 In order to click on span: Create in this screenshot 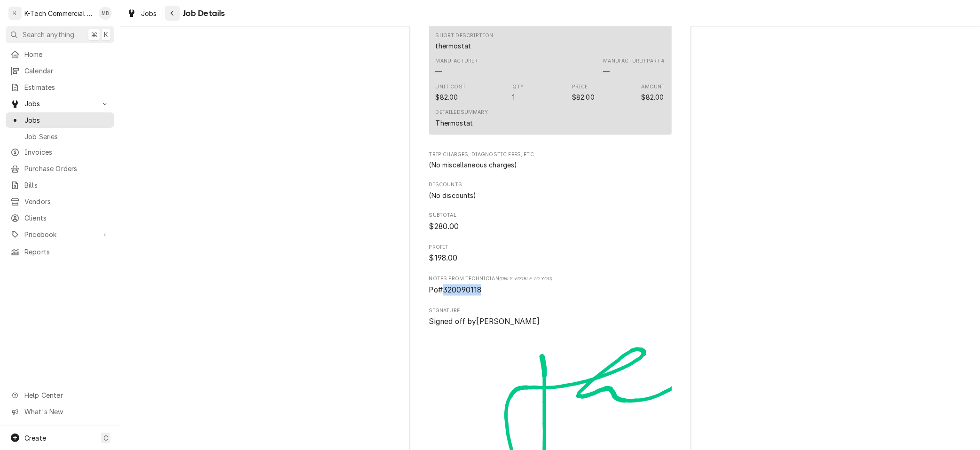, I will do `click(35, 438)`.